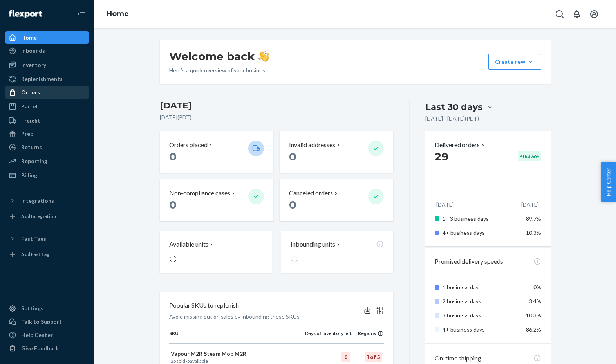 Image resolution: width=616 pixels, height=364 pixels. What do you see at coordinates (42, 79) in the screenshot?
I see `div: Replenishments` at bounding box center [42, 79].